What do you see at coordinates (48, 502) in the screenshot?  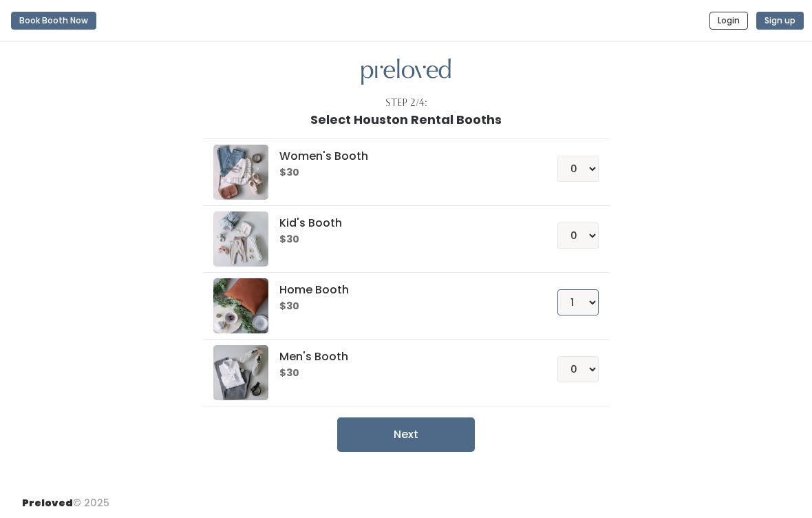 I see `span: Preloved` at bounding box center [48, 502].